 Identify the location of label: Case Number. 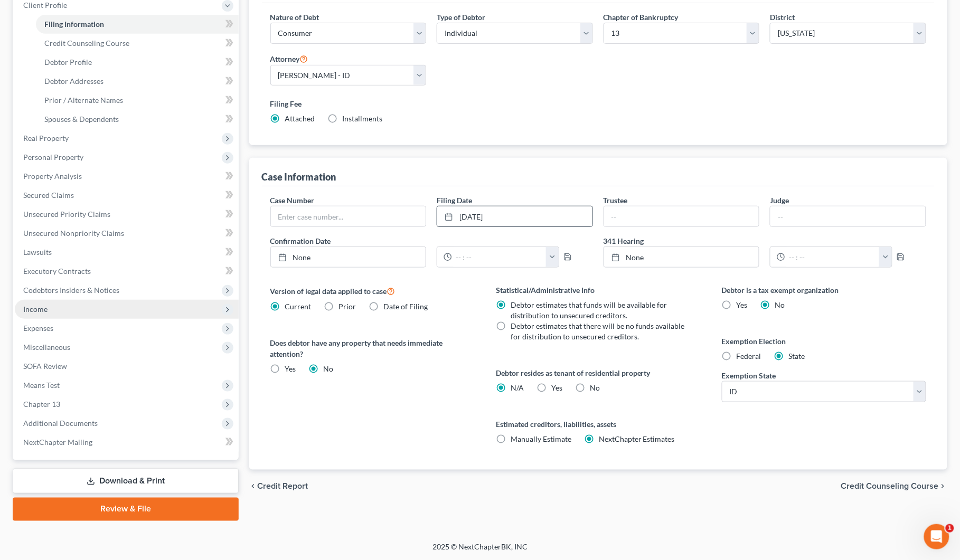
(292, 200).